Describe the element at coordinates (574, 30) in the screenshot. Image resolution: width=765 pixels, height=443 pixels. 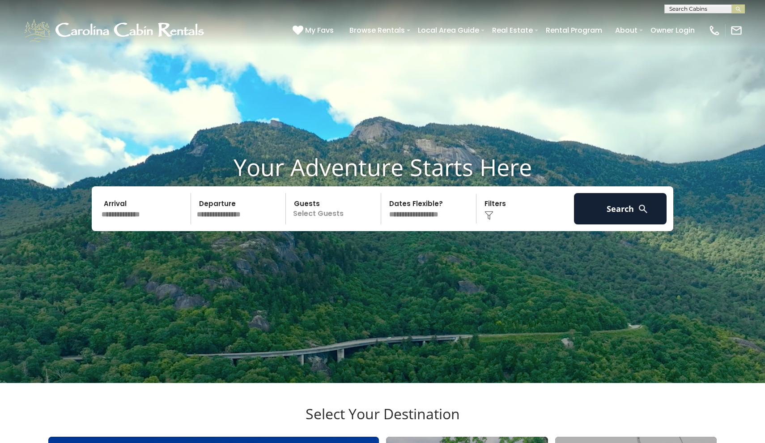
I see `a: Rental Program` at that location.